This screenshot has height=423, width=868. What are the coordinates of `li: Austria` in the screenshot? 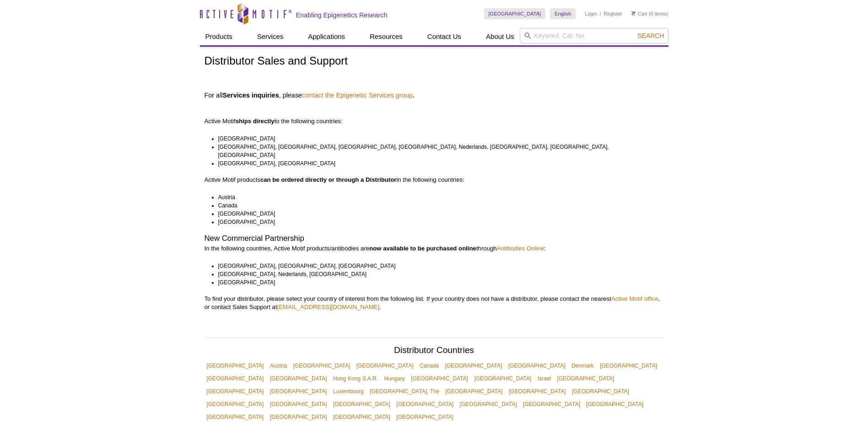 It's located at (437, 198).